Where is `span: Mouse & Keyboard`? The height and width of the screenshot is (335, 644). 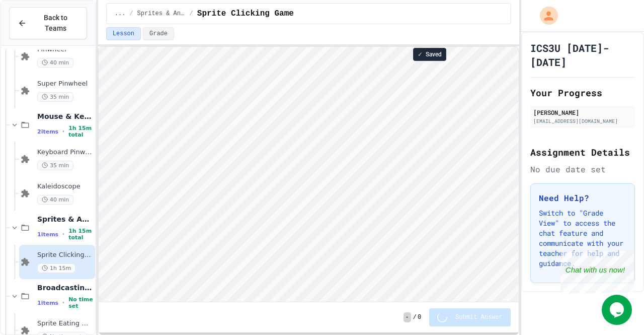 span: Mouse & Keyboard is located at coordinates (65, 116).